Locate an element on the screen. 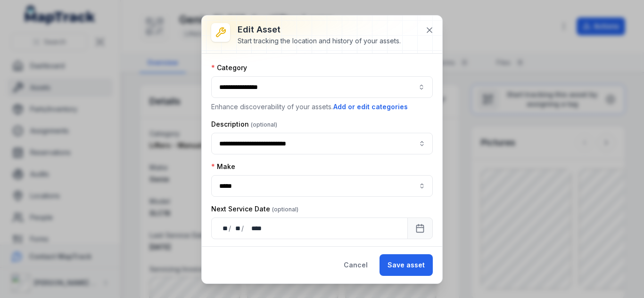 The width and height of the screenshot is (644, 298). div: month, is located at coordinates (237, 229).